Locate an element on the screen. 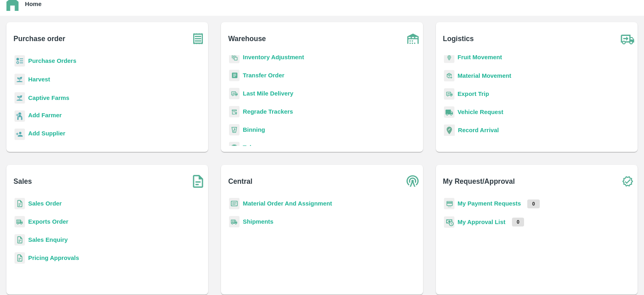 Image resolution: width=644 pixels, height=295 pixels. a: My Approval List is located at coordinates (481, 222).